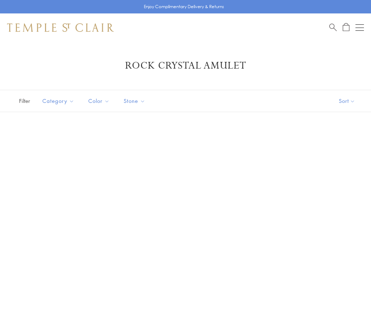  I want to click on a: Search, so click(333, 27).